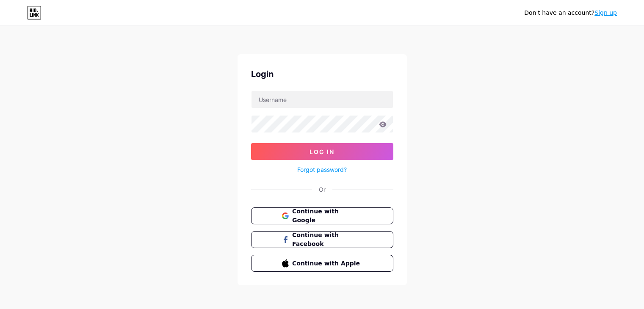  What do you see at coordinates (322, 216) in the screenshot?
I see `a: Continue with Google` at bounding box center [322, 216].